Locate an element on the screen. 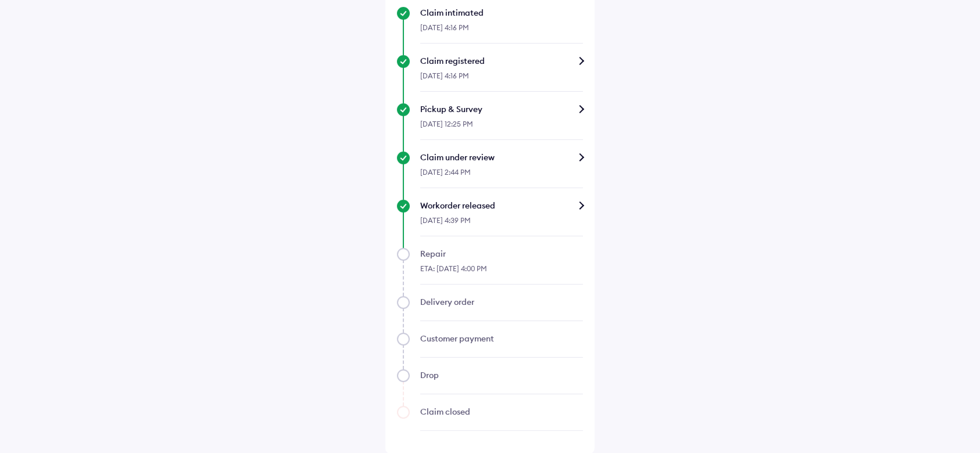 The height and width of the screenshot is (453, 980). div: Drop is located at coordinates (501, 375).